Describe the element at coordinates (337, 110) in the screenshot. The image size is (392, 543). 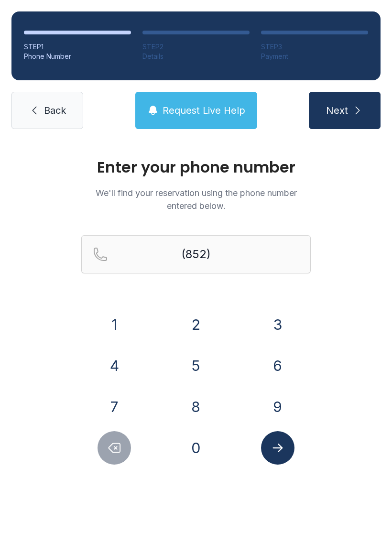
I see `span: Next` at that location.